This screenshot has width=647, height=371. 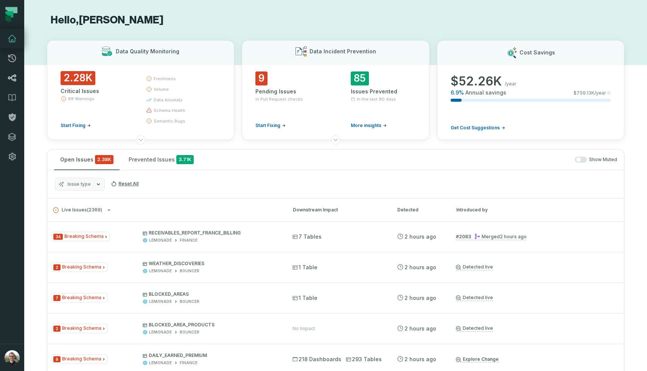 I want to click on span: 218 Dashboards, so click(x=316, y=359).